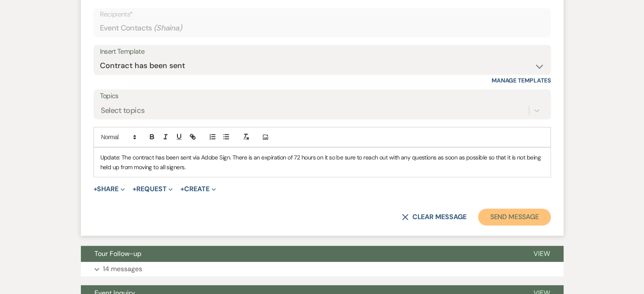 The height and width of the screenshot is (294, 644). What do you see at coordinates (109, 189) in the screenshot?
I see `button: Share` at bounding box center [109, 189].